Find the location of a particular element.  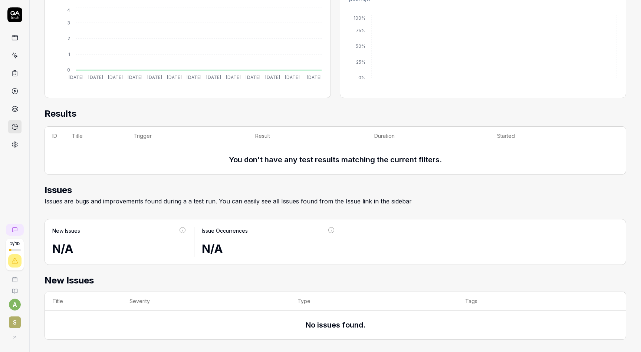

th: Started is located at coordinates (550, 136).